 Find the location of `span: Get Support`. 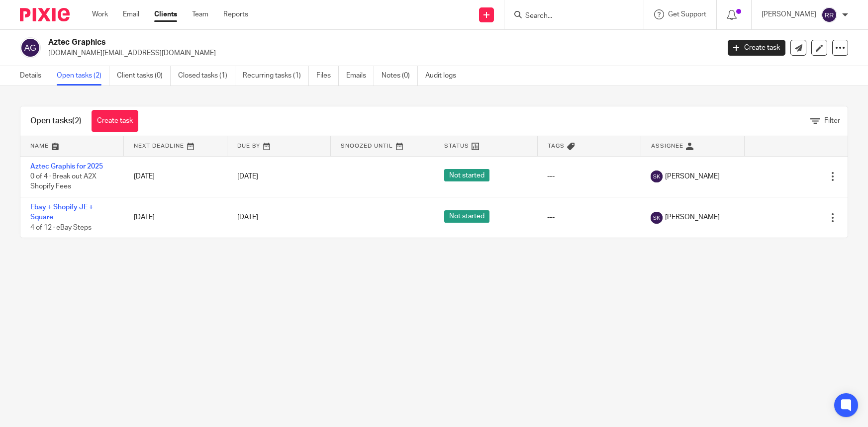

span: Get Support is located at coordinates (687, 15).